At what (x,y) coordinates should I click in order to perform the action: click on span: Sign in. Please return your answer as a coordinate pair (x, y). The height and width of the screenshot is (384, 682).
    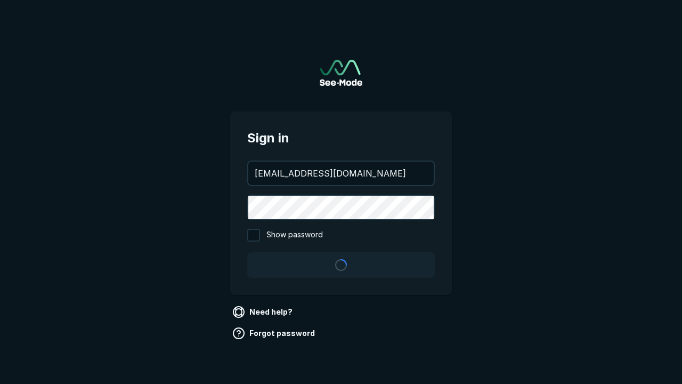
    Looking at the image, I should click on (341, 138).